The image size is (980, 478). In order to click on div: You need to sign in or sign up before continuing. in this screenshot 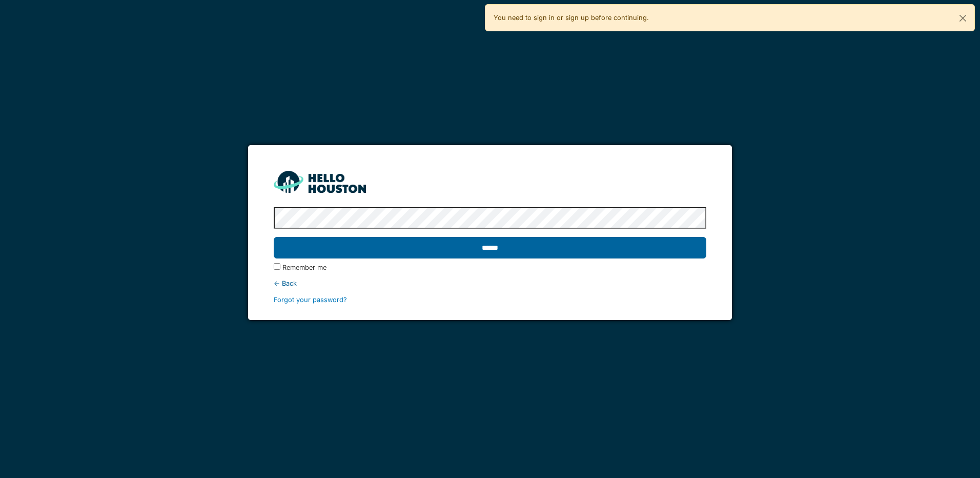, I will do `click(730, 17)`.